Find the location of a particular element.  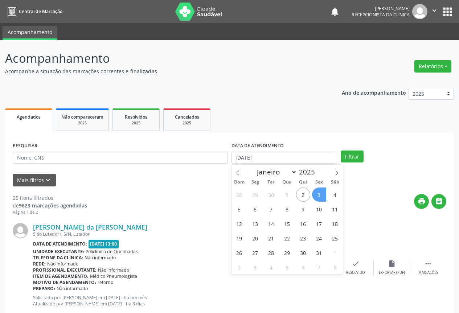

div: de is located at coordinates (50, 205).